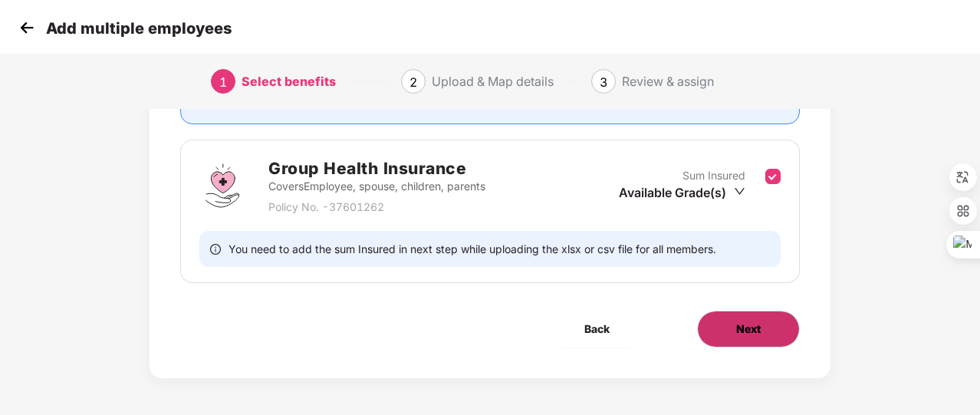 This screenshot has height=415, width=980. I want to click on span: info-circle, so click(215, 248).